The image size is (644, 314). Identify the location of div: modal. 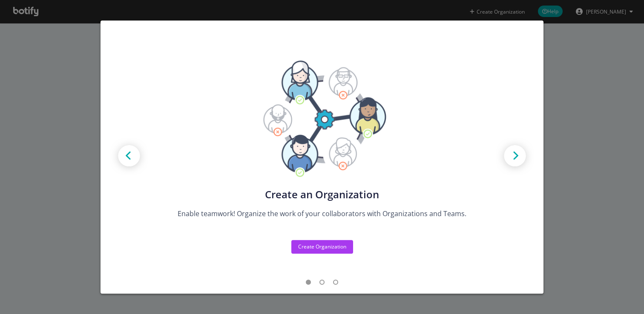
(322, 157).